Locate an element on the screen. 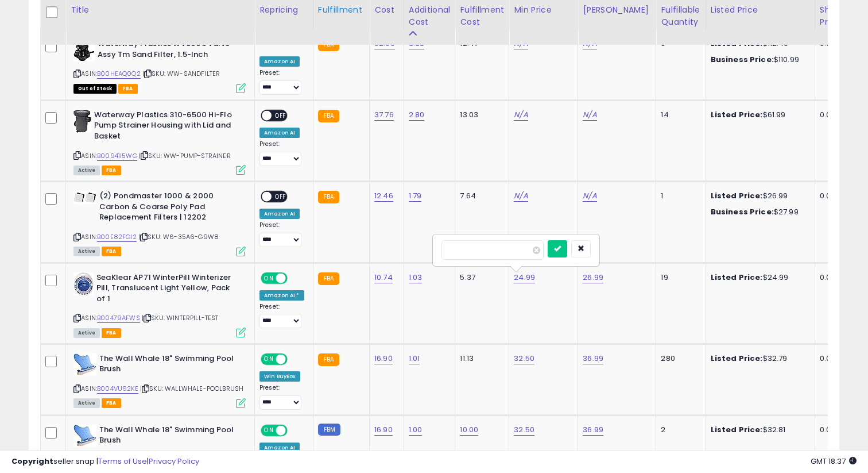 Image resolution: width=868 pixels, height=473 pixels. div: Title is located at coordinates (161, 10).